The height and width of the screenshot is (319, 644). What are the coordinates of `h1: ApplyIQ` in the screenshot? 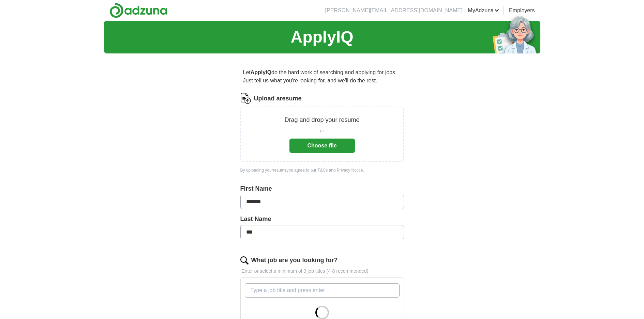 It's located at (322, 37).